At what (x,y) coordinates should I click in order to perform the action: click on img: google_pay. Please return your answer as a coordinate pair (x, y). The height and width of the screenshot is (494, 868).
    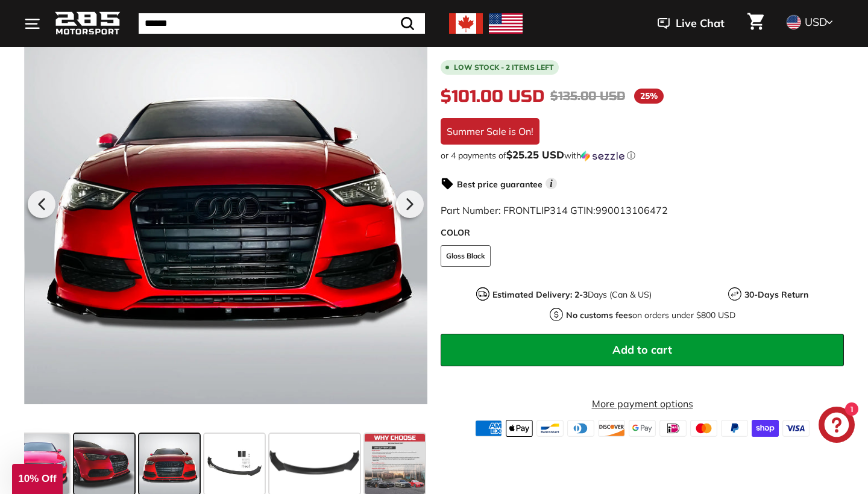
    Looking at the image, I should click on (642, 429).